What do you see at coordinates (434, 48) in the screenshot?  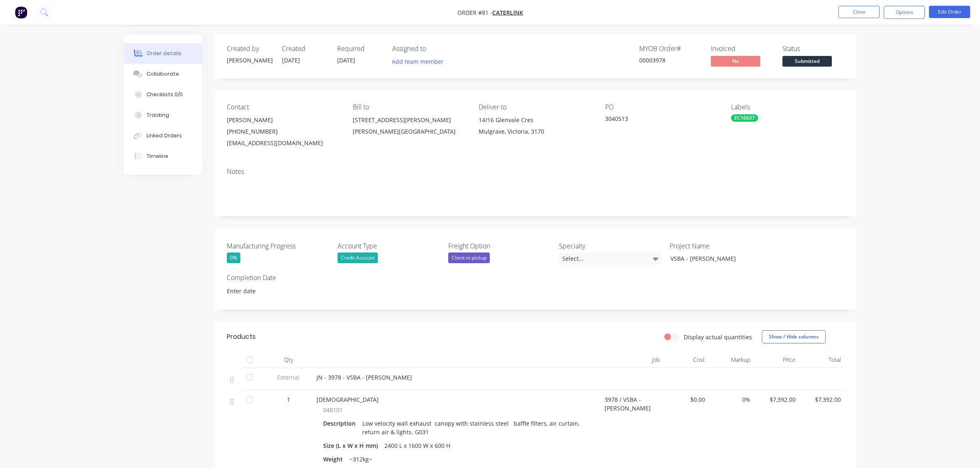 I see `div: Assigned to` at bounding box center [434, 48].